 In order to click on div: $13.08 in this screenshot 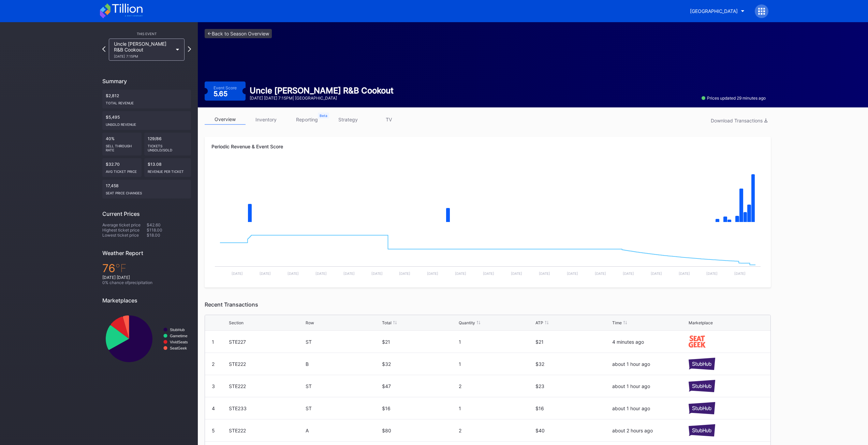, I will do `click(168, 168)`.